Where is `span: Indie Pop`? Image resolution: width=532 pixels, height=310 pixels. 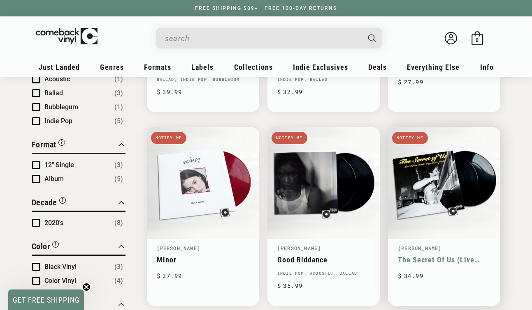 span: Indie Pop is located at coordinates (58, 121).